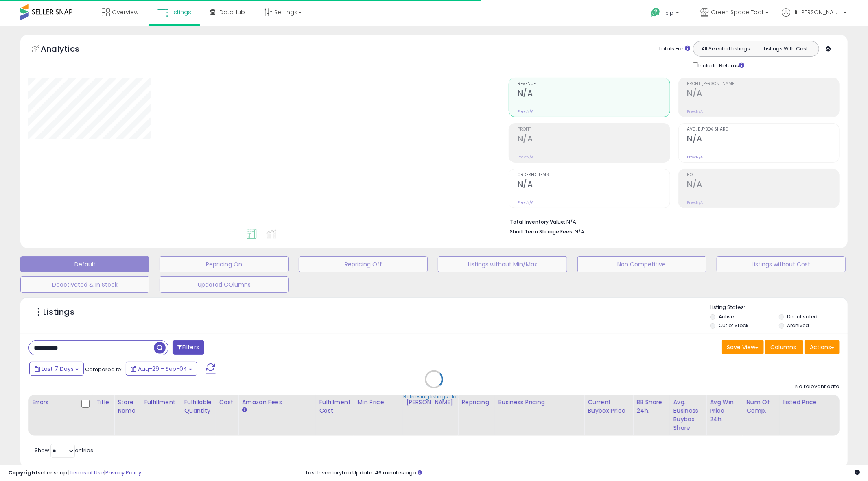 The width and height of the screenshot is (868, 481). Describe the element at coordinates (763, 129) in the screenshot. I see `span: Avg. Buybox Share` at that location.